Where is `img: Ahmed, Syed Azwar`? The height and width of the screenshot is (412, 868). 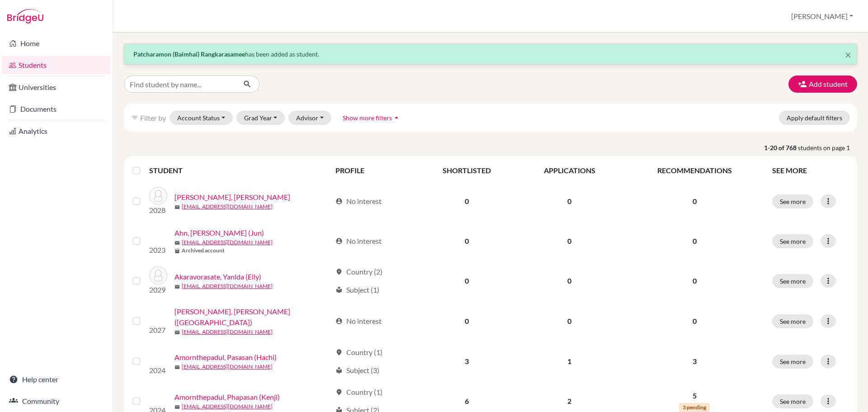 img: Ahmed, Syed Azwar is located at coordinates (159, 196).